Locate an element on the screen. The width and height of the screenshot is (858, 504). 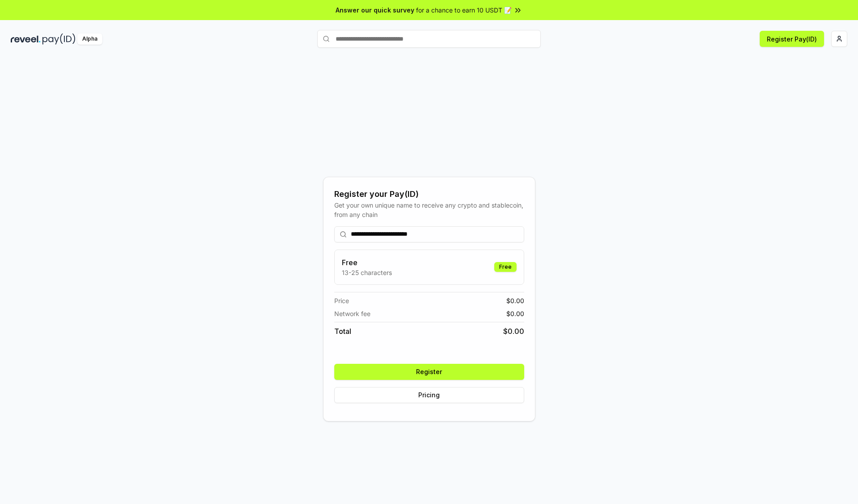
img: pay_id is located at coordinates (59, 39).